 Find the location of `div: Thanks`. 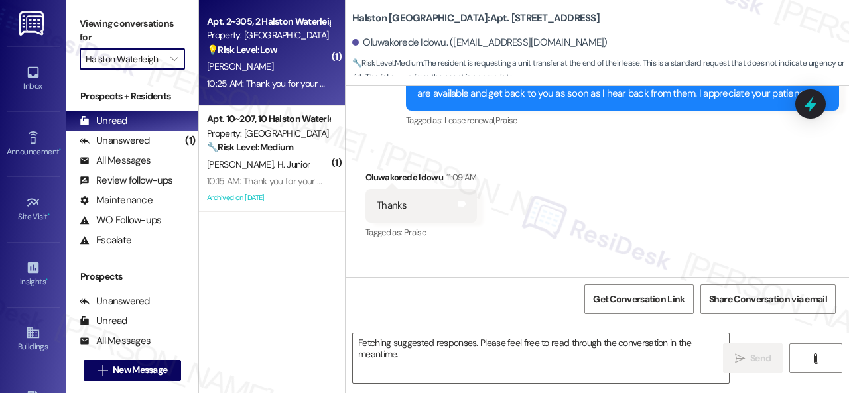

div: Thanks is located at coordinates (392, 206).